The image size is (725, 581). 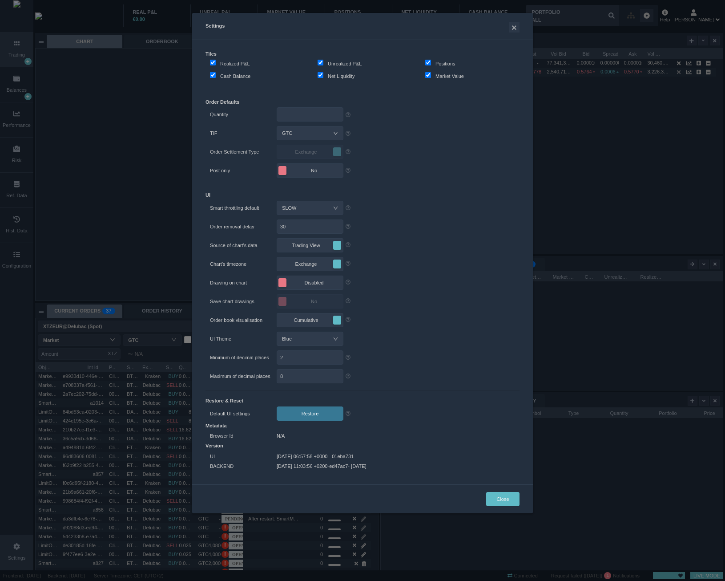 I want to click on label: Order Settlement Type, so click(x=243, y=152).